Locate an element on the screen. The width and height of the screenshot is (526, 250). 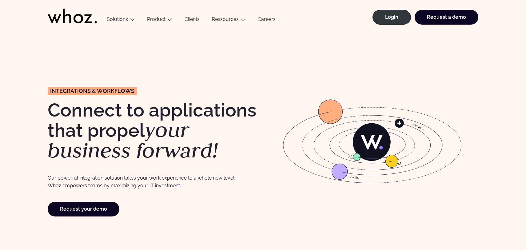
a: Login is located at coordinates (392, 17).